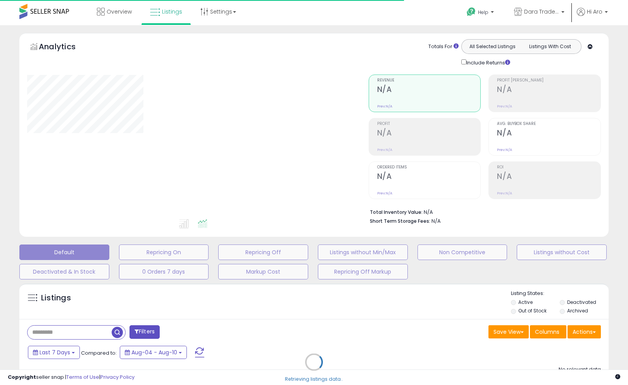 This screenshot has width=628, height=385. I want to click on i: Get Help, so click(471, 12).